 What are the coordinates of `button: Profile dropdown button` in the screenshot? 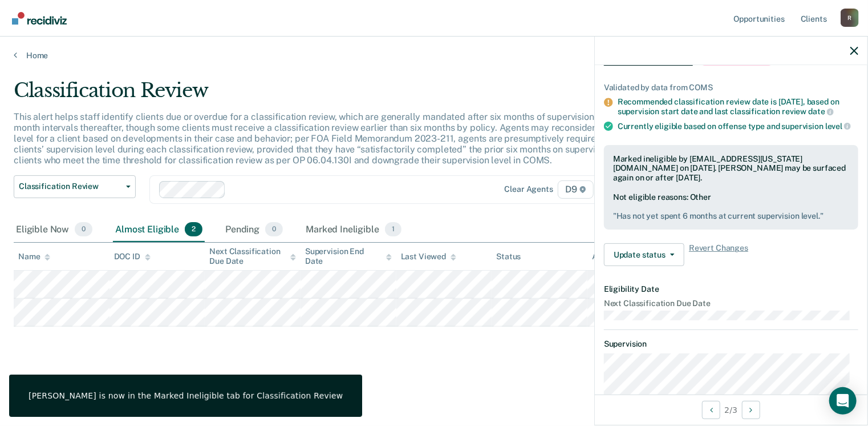 It's located at (850, 18).